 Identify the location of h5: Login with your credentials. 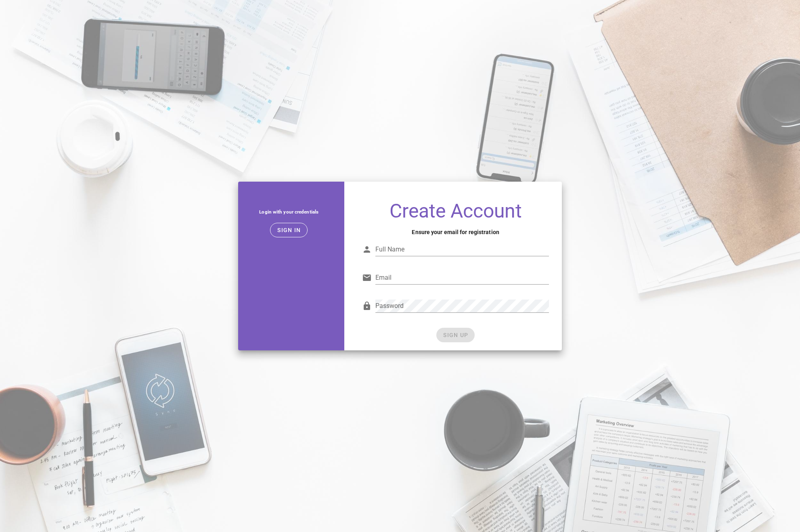
(288, 212).